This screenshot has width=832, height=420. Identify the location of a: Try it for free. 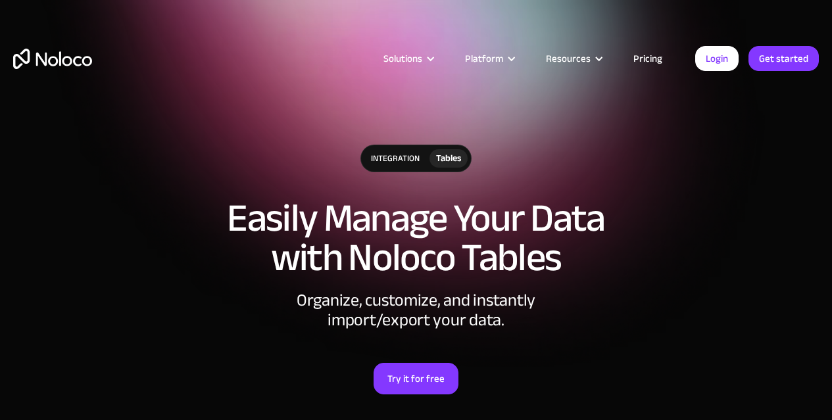
(416, 379).